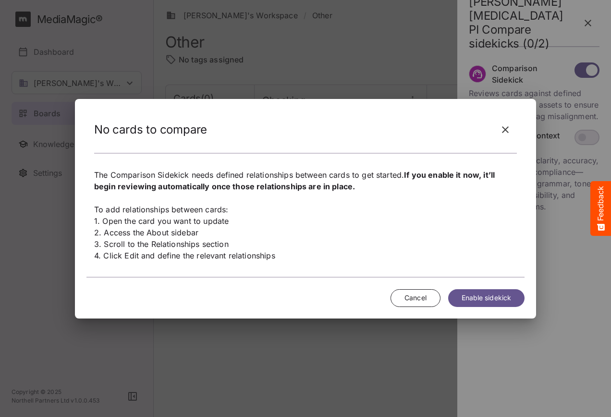 This screenshot has height=417, width=611. What do you see at coordinates (150, 129) in the screenshot?
I see `h2: No cards to compare` at bounding box center [150, 129].